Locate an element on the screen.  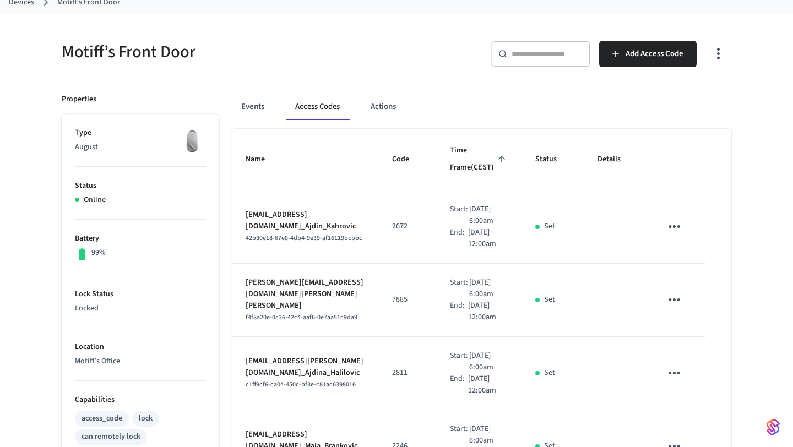
p: 2811 is located at coordinates (407, 373).